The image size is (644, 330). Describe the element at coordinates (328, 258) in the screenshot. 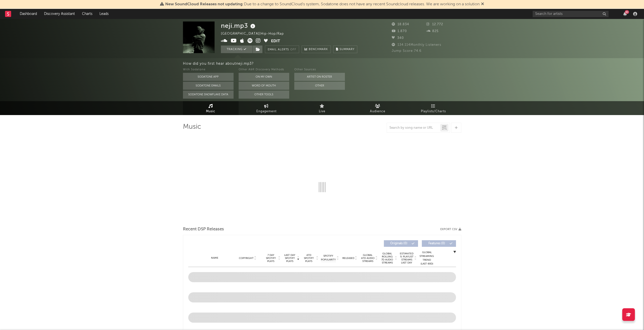

I see `span: Spotify Popularity` at that location.